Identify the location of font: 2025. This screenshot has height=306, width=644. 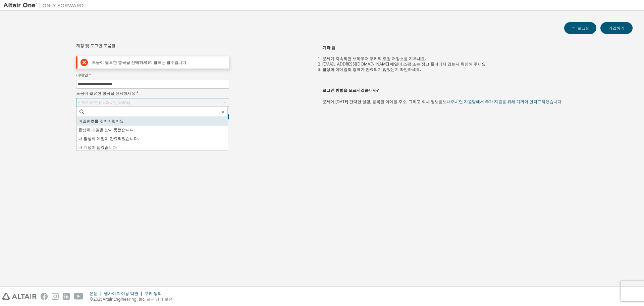
(98, 299).